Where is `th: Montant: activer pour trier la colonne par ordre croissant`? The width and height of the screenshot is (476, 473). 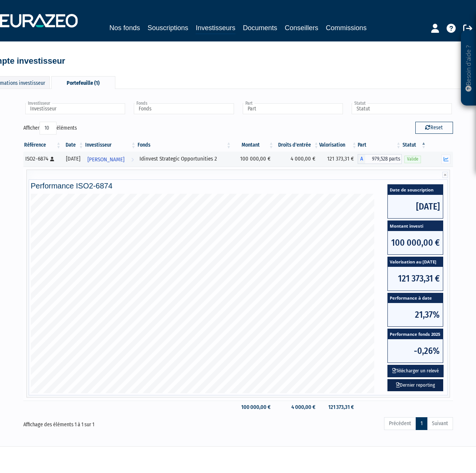 th: Montant: activer pour trier la colonne par ordre croissant is located at coordinates (253, 145).